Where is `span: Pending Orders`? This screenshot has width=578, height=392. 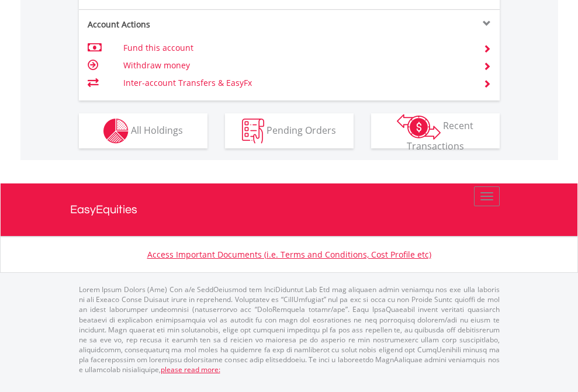 span: Pending Orders is located at coordinates (301, 130).